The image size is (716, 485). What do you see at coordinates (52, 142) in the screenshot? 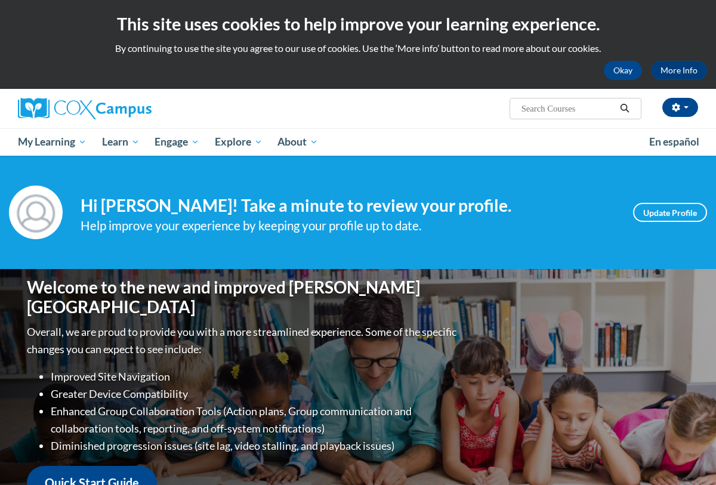
I see `span: My Learning` at bounding box center [52, 142].